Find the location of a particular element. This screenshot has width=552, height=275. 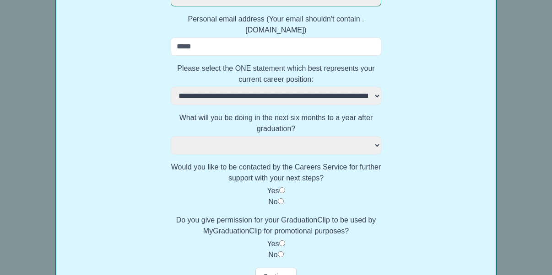

label: Do you give permission for your GraduationClip to be used by MyGraduationClip for promotional pur... is located at coordinates (276, 226).